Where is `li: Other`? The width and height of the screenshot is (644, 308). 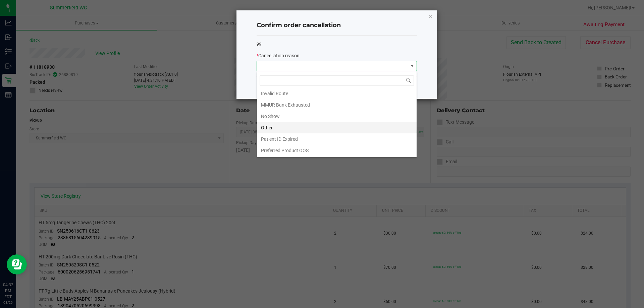 li: Other is located at coordinates (337, 127).